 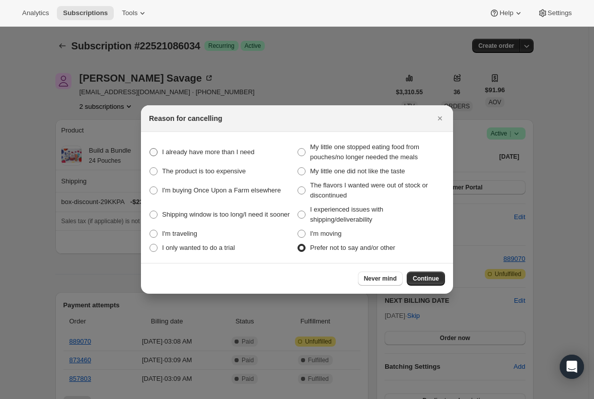 What do you see at coordinates (555, 13) in the screenshot?
I see `button: Settings` at bounding box center [555, 13].